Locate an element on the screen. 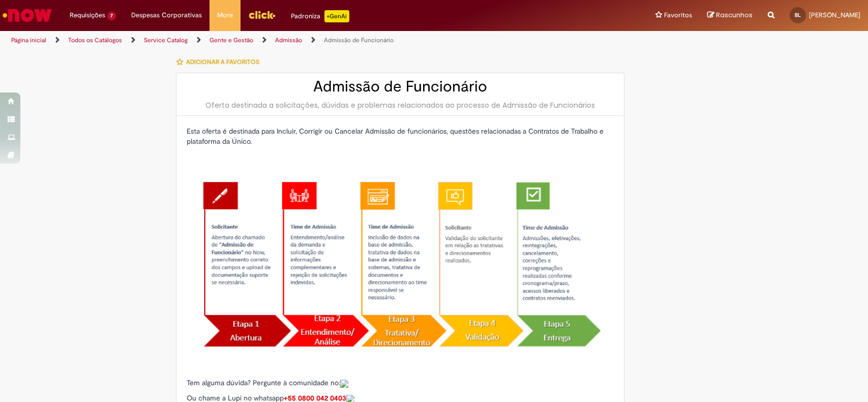  p: Esta oferta é destinada para Incluir, Corrigir ou Cancelar Admissão de funcionários, questões rel... is located at coordinates (400, 136).